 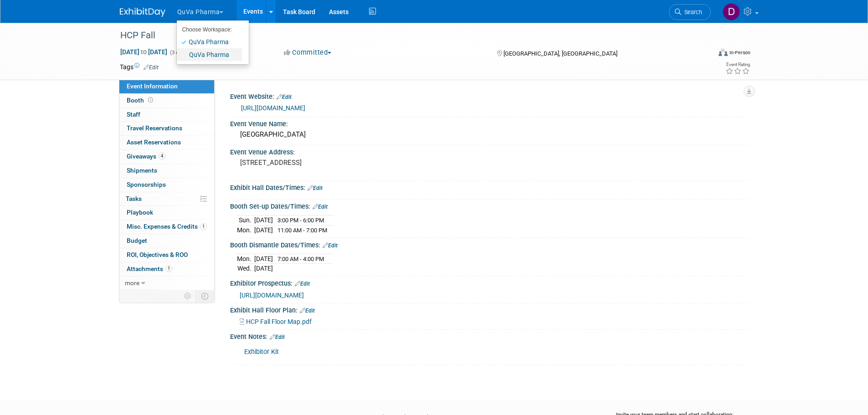 I want to click on a: Asset Reservations, so click(x=167, y=142).